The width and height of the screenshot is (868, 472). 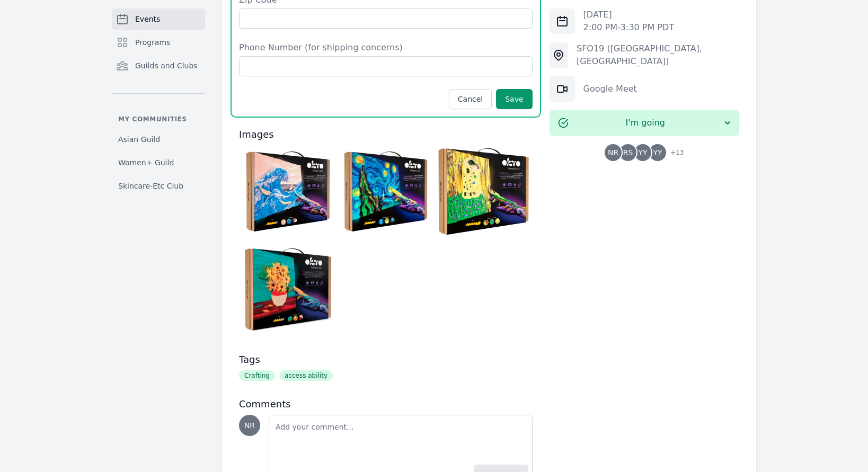 What do you see at coordinates (257, 375) in the screenshot?
I see `span: Crafting` at bounding box center [257, 375].